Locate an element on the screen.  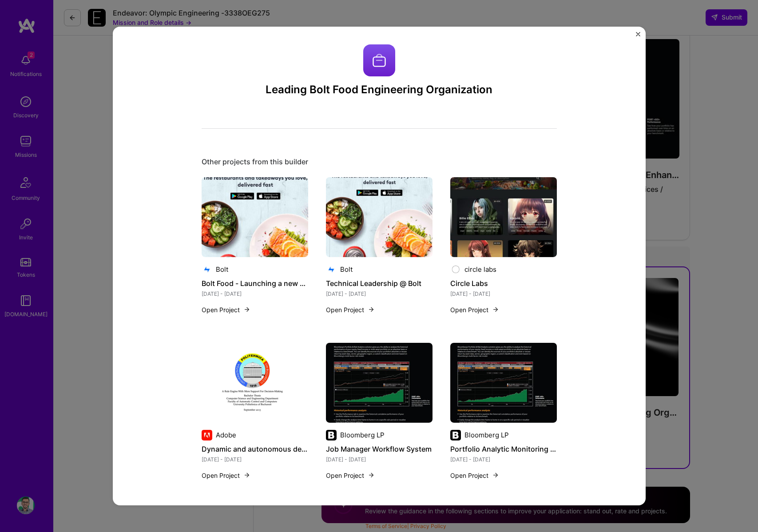
h4: Portfolio Analytic Monitoring Enhancement is located at coordinates (503, 448).